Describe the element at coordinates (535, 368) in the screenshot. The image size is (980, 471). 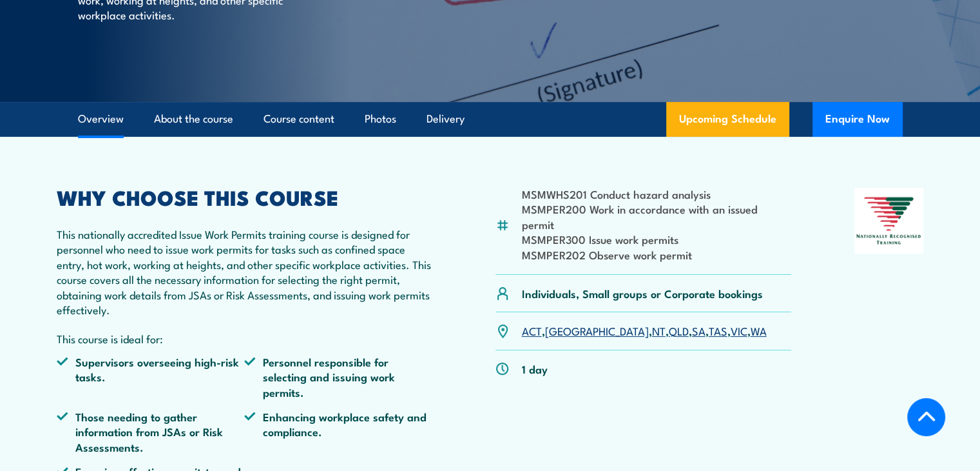
I see `p: 1 day` at that location.